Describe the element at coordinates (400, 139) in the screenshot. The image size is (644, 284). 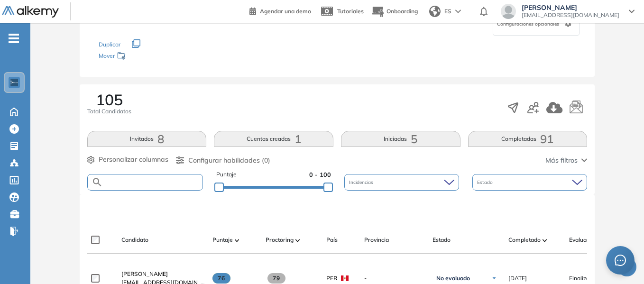
I see `button: Iniciadas5` at that location.